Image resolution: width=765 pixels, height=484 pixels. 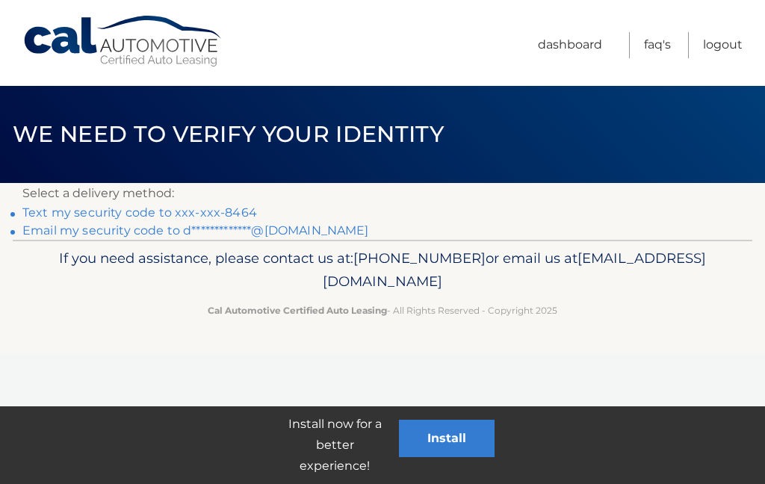 What do you see at coordinates (382, 270) in the screenshot?
I see `p: If you need assistance, please contact us at: or email us at` at bounding box center [382, 270].